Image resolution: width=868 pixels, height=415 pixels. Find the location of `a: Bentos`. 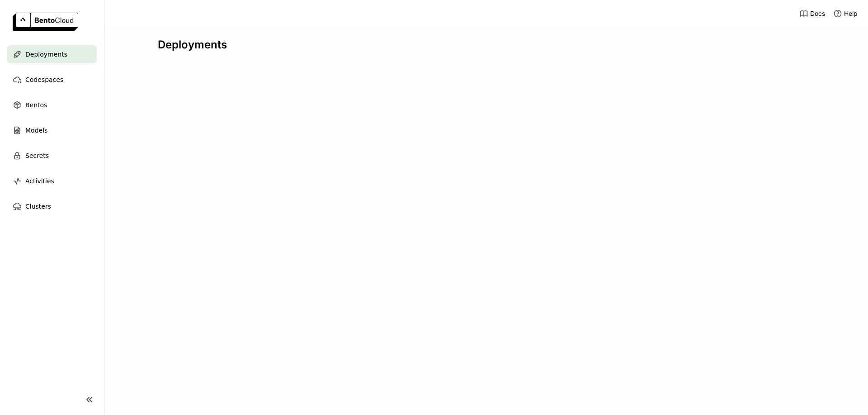

a: Bentos is located at coordinates (52, 105).